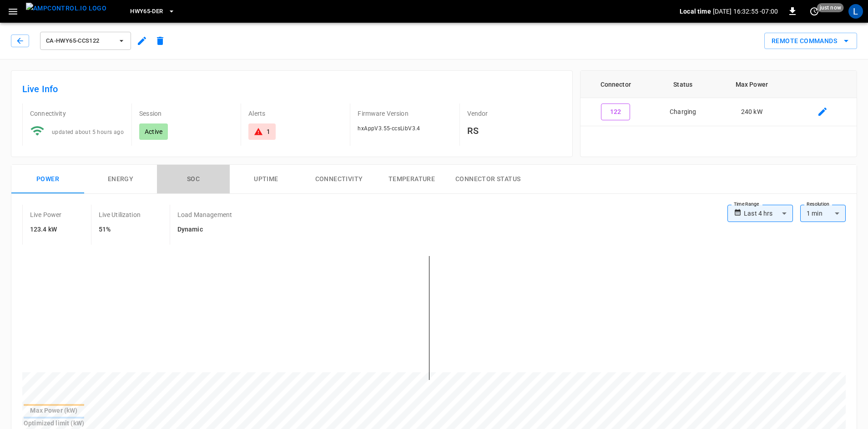 The width and height of the screenshot is (868, 429). I want to click on span: ca-hwy65-ccs122, so click(80, 41).